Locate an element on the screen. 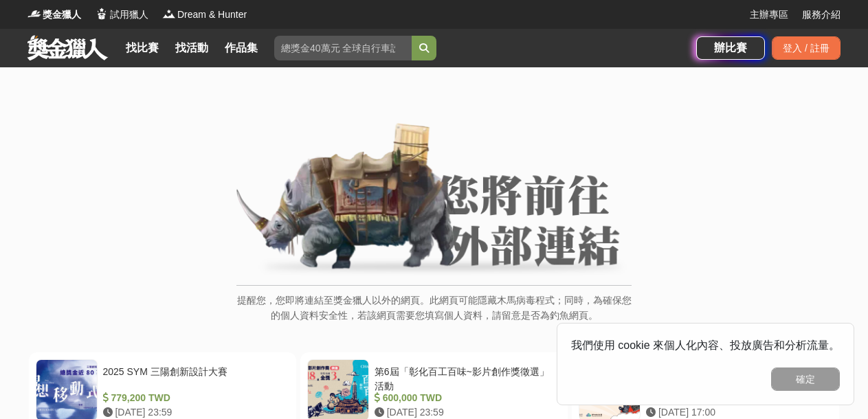 The image size is (868, 419). div: 600,000 TWD is located at coordinates (464, 398).